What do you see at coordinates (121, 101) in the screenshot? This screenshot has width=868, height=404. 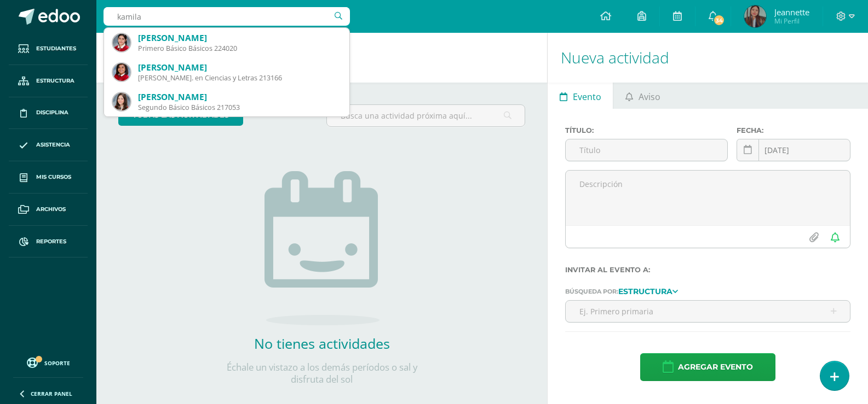 I see `img: 4d4cd327770493201640ac408f679033.png` at bounding box center [121, 101].